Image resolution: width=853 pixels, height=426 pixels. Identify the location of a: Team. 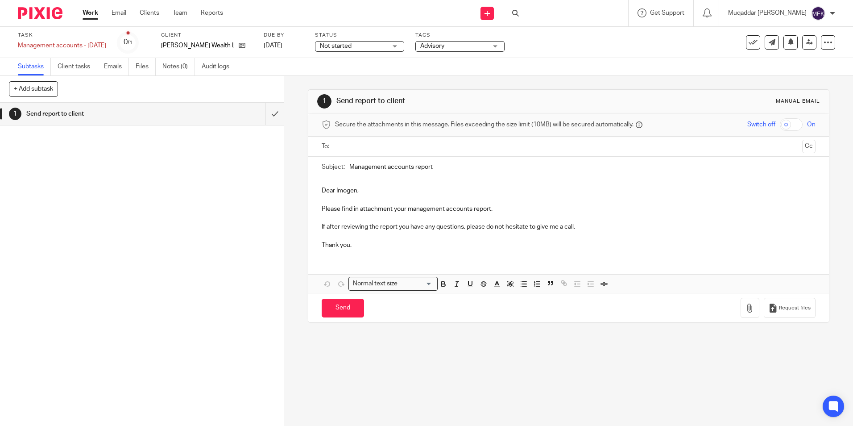
(180, 13).